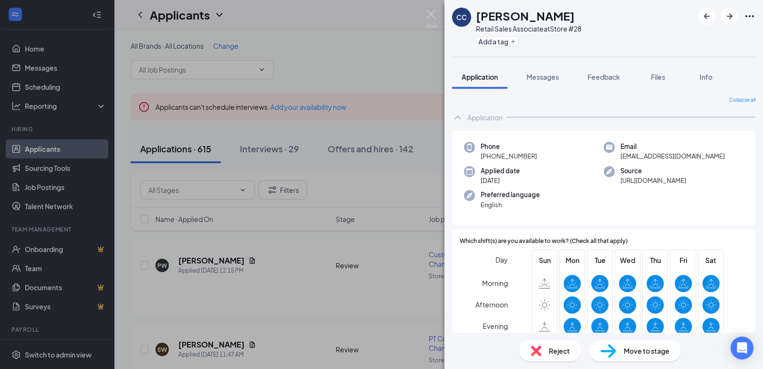  Describe the element at coordinates (495, 283) in the screenshot. I see `span: Morning` at that location.